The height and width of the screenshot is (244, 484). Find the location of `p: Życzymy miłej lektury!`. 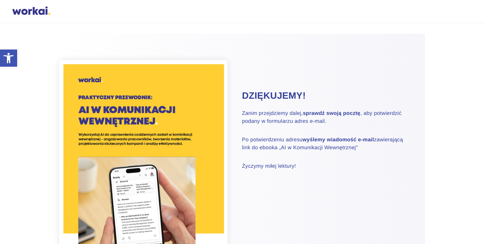

p: Życzymy miłej lektury! is located at coordinates (325, 166).